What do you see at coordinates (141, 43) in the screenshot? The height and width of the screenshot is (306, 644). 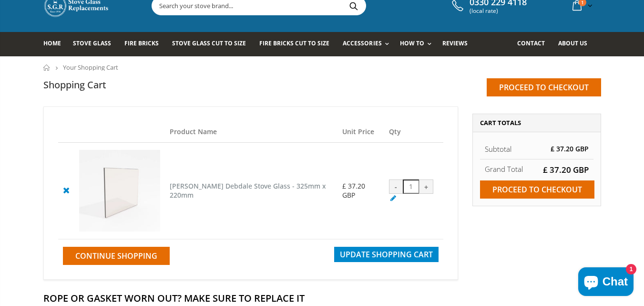 I see `span: Fire Bricks` at bounding box center [141, 43].